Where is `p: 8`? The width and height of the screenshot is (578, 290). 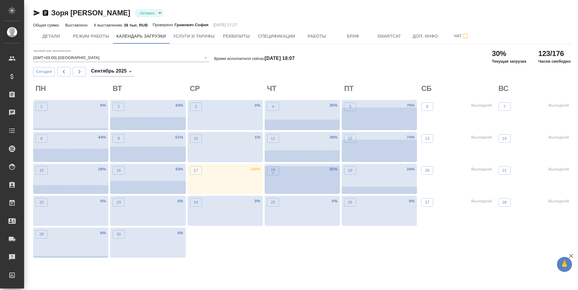 p: 8 is located at coordinates (41, 139).